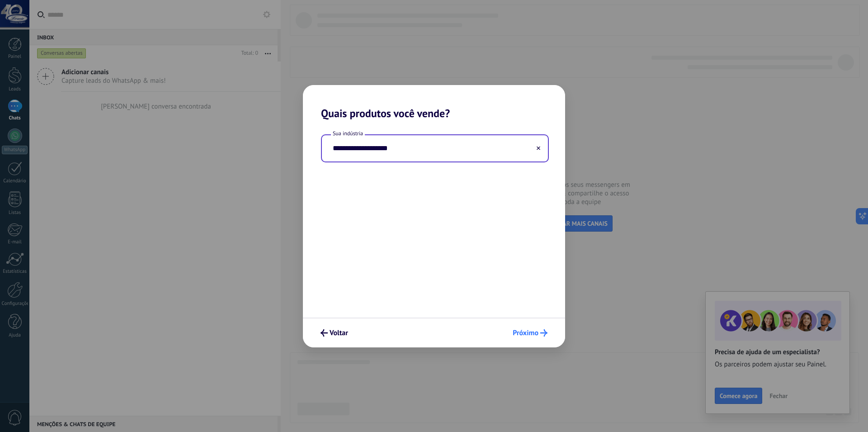 The height and width of the screenshot is (432, 868). What do you see at coordinates (530, 333) in the screenshot?
I see `button: Próximo` at bounding box center [530, 333].